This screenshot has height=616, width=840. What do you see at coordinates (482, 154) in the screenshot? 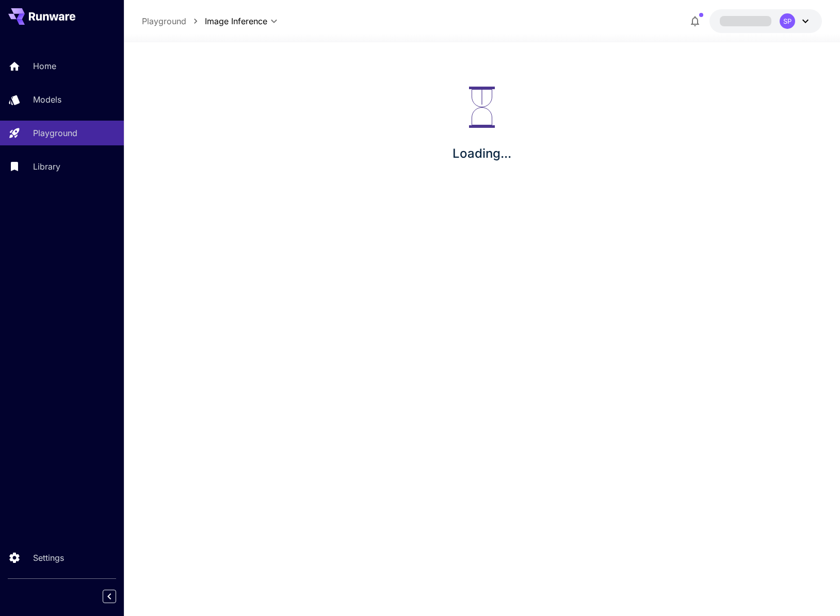
I see `p: Loading...` at bounding box center [482, 154].